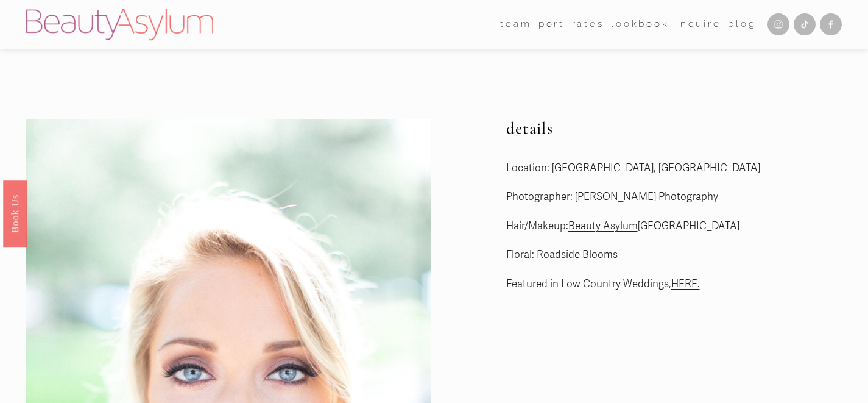 Image resolution: width=868 pixels, height=403 pixels. What do you see at coordinates (686, 283) in the screenshot?
I see `a: HERE.` at bounding box center [686, 283].